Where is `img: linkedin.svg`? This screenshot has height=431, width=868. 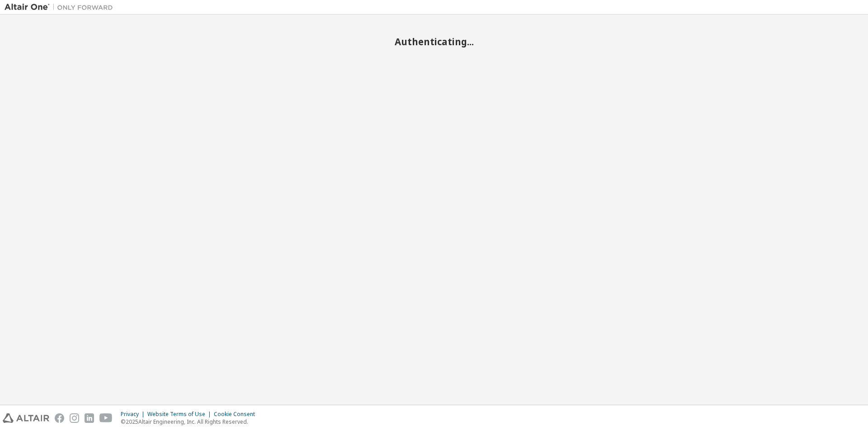 img: linkedin.svg is located at coordinates (89, 418).